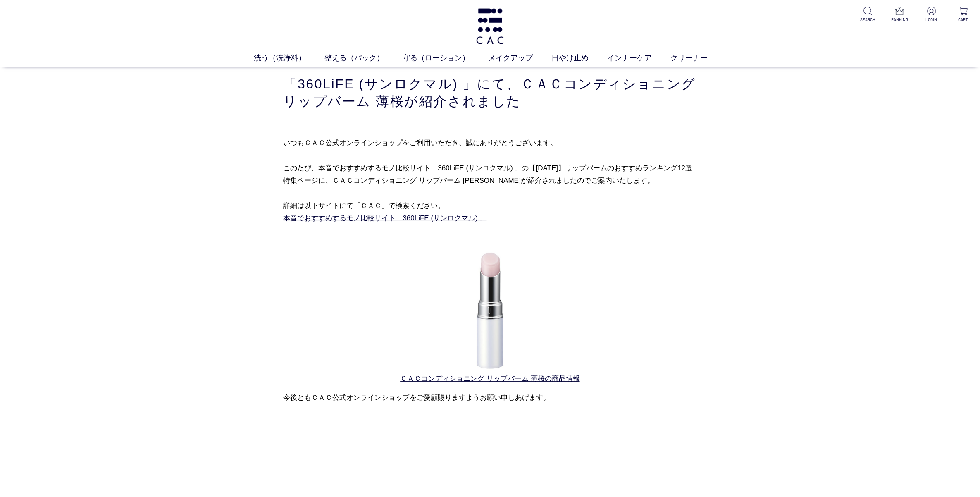  Describe the element at coordinates (932, 19) in the screenshot. I see `p: LOGIN` at that location.